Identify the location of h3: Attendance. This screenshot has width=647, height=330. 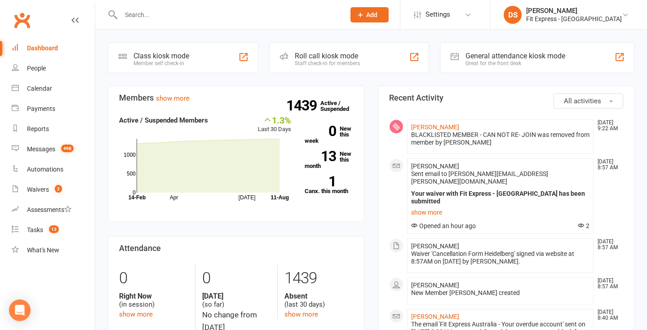
(236, 249).